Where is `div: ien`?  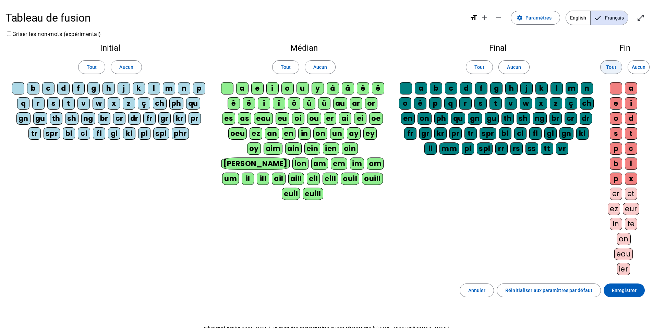 div: ien is located at coordinates (331, 149).